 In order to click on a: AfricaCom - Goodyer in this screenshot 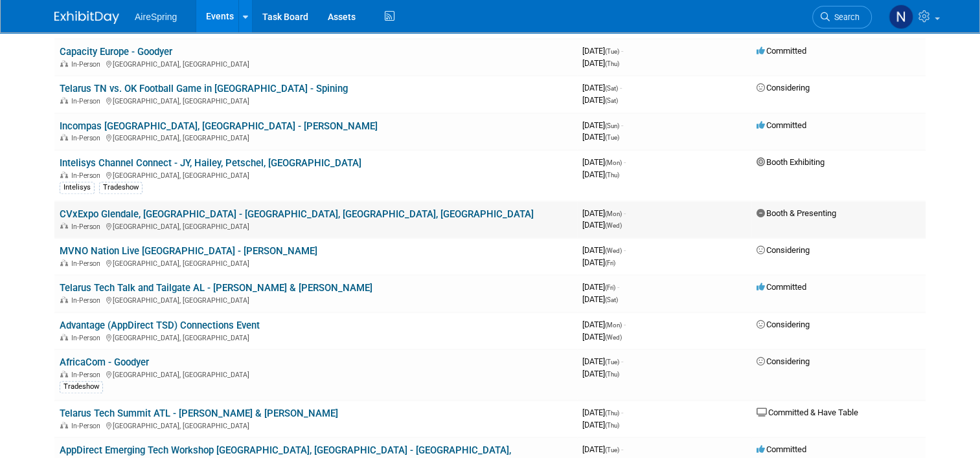, I will do `click(104, 363)`.